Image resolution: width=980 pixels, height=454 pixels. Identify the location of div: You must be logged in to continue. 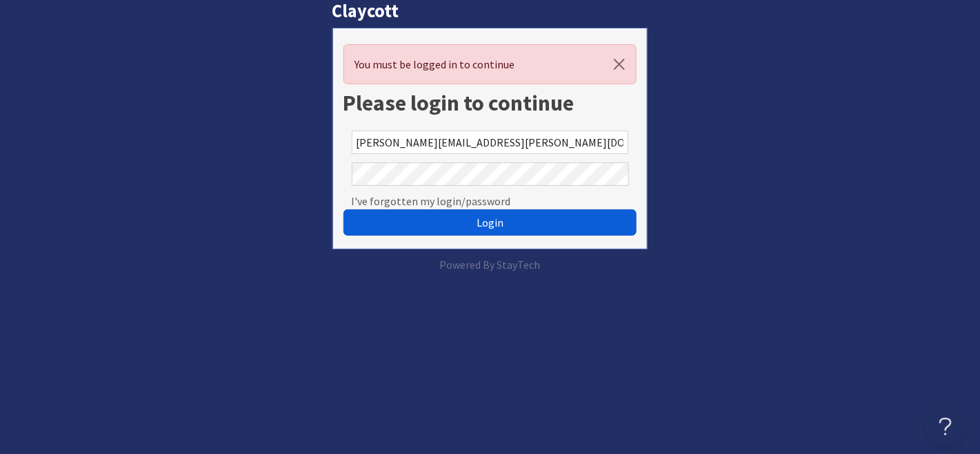
(490, 65).